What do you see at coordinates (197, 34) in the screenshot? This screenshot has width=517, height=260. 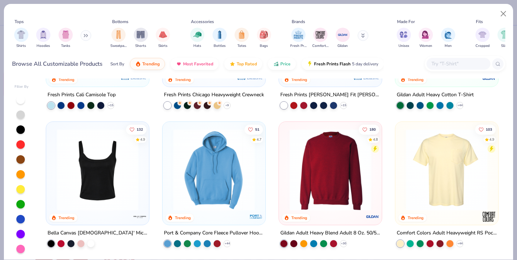 I see `img: Hats Image` at bounding box center [197, 34].